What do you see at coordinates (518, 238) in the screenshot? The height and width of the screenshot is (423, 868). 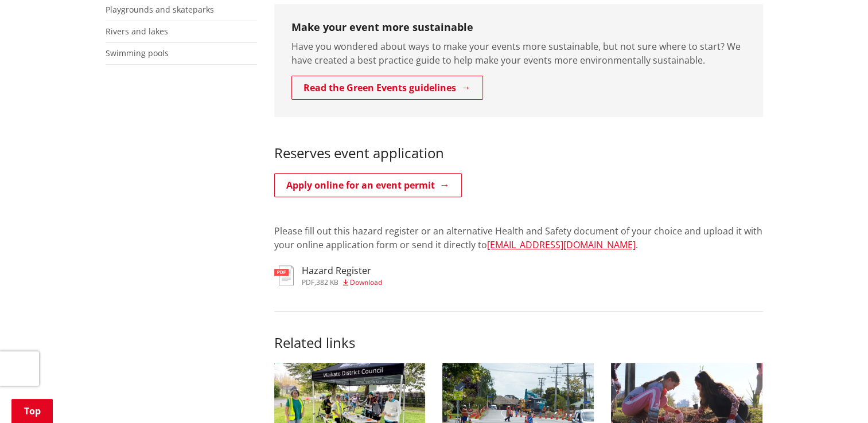 I see `div: Please fill out this hazard register or an alternative Health and Safety document of your choice ...` at bounding box center [518, 238].